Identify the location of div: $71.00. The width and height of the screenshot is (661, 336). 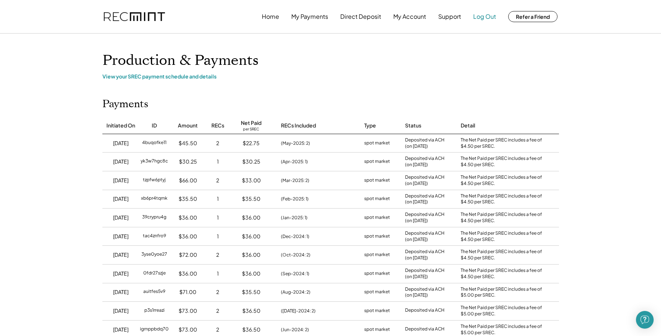
(188, 292).